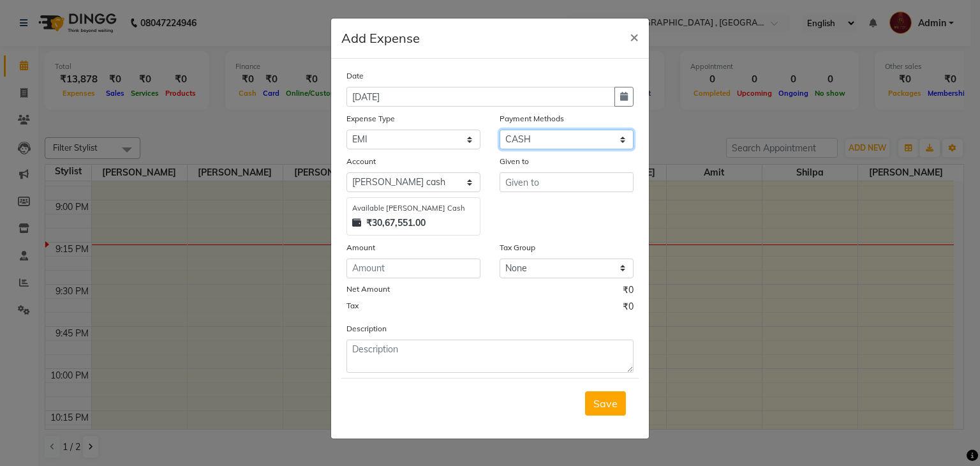  I want to click on span: Save, so click(605, 404).